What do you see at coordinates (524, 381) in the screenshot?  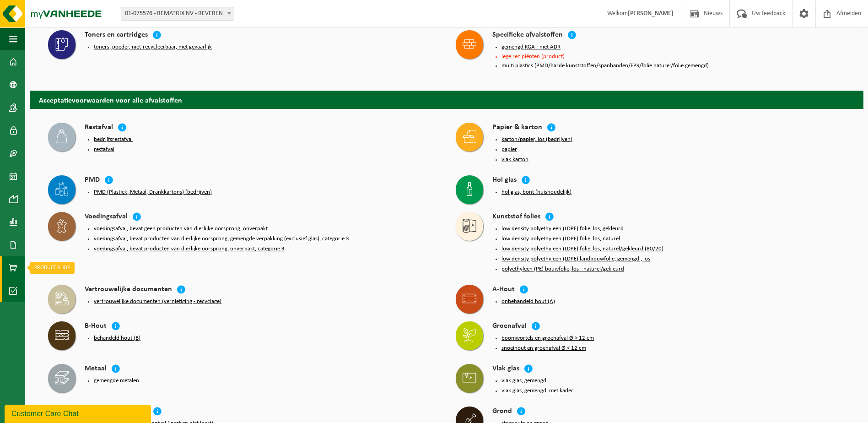 I see `button: vlak glas, gemengd` at bounding box center [524, 381].